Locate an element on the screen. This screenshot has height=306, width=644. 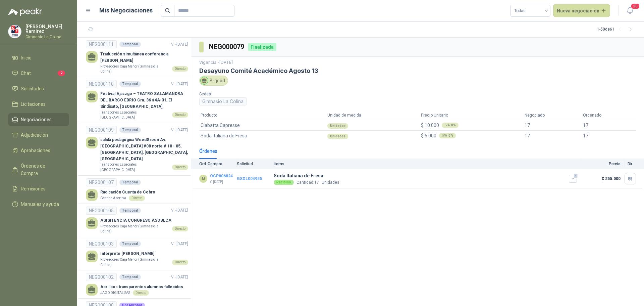
p: Gimnasio La Colina is located at coordinates (47, 37).